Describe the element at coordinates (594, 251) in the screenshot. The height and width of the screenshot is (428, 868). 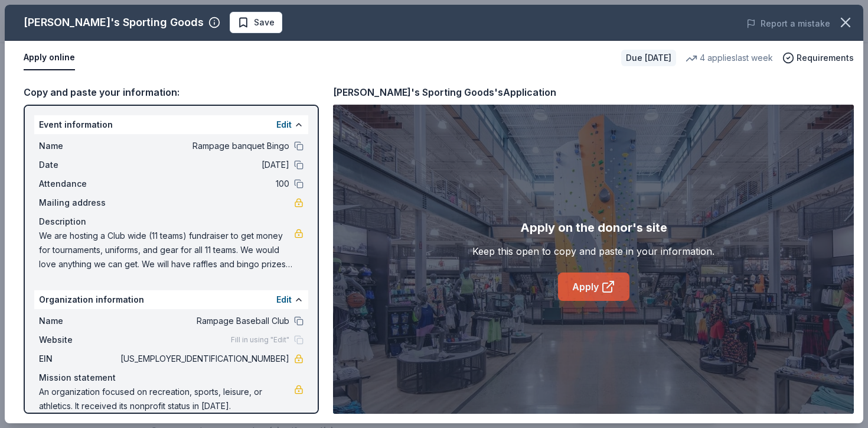
I see `div: Keep this open to copy and paste in your information.` at that location.